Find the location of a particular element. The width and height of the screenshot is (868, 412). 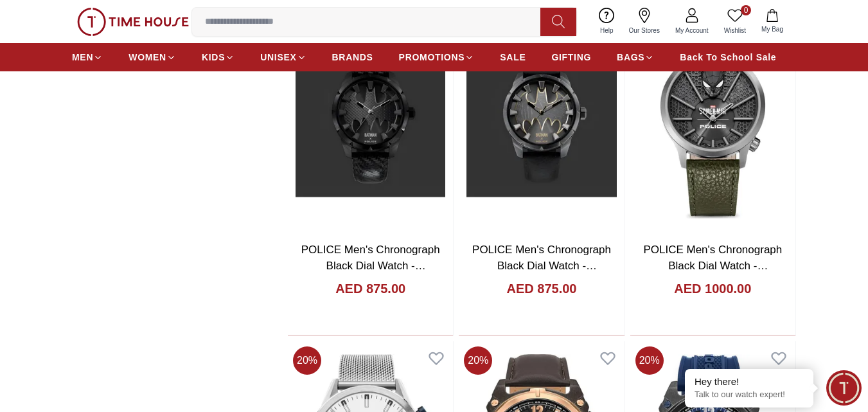

a: UNISEX is located at coordinates (283, 57).